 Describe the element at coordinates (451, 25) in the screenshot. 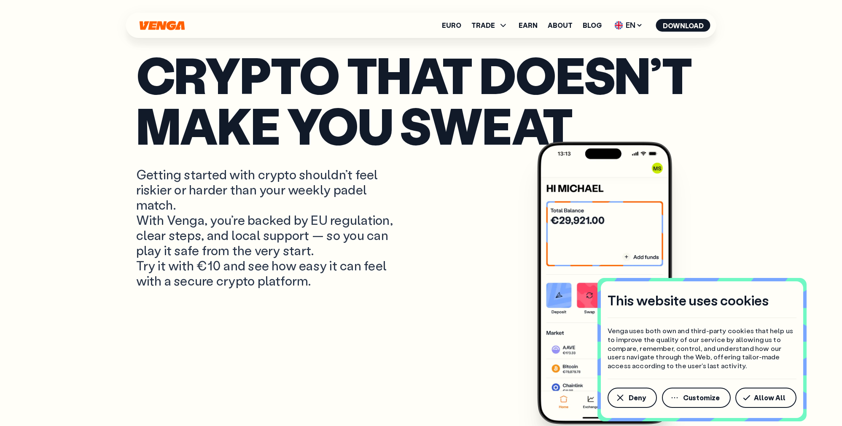

I see `a: Euro` at that location.